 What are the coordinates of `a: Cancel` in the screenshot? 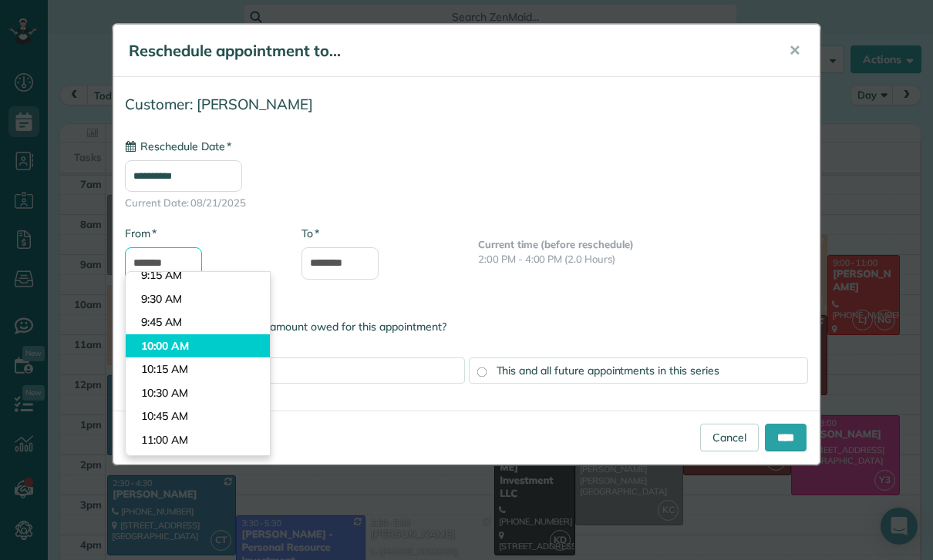 It's located at (729, 437).